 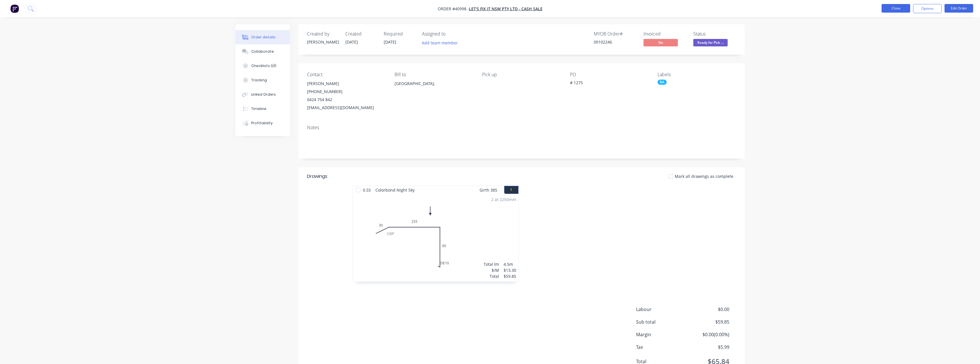 I want to click on div: Tracking, so click(x=259, y=81).